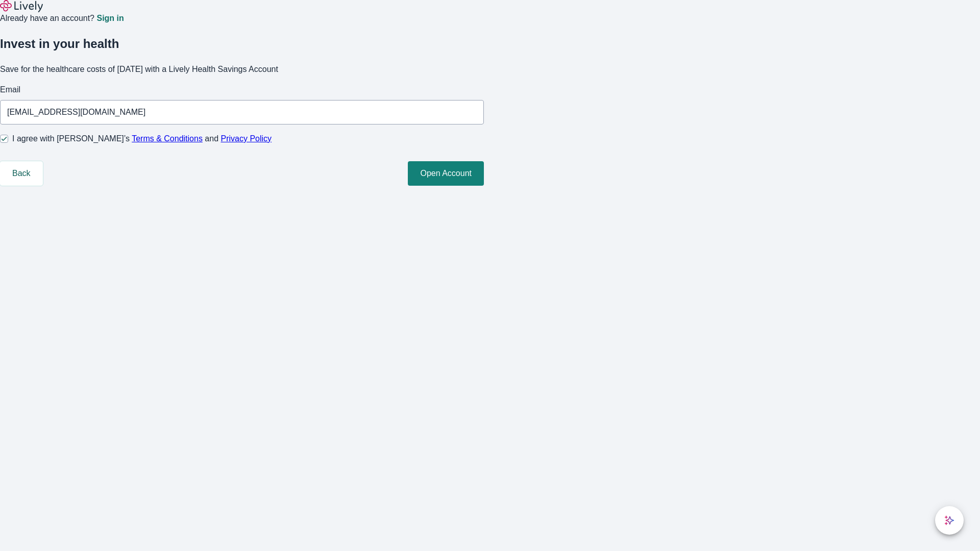 This screenshot has width=980, height=551. I want to click on button: chat, so click(949, 521).